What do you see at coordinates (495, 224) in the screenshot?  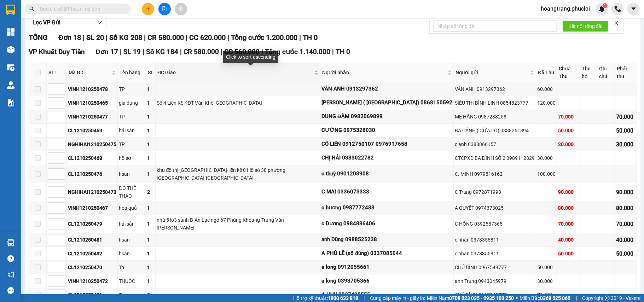 I see `div: C HỒNG 0392557365` at bounding box center [495, 224].